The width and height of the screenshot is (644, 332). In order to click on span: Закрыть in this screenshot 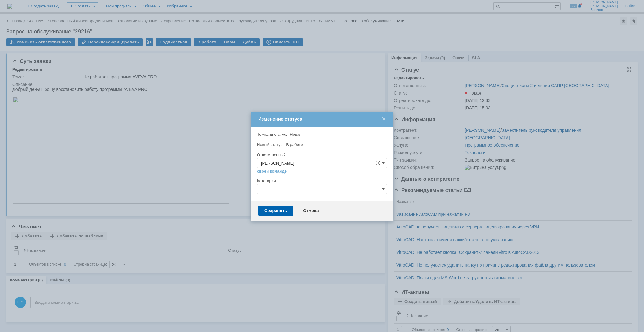, I will do `click(384, 119)`.